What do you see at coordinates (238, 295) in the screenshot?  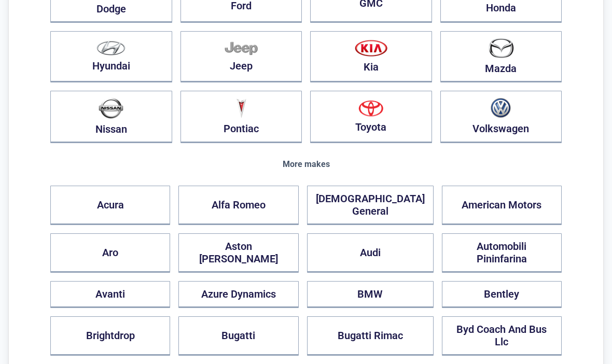 I see `button: Azure Dynamics` at bounding box center [238, 295].